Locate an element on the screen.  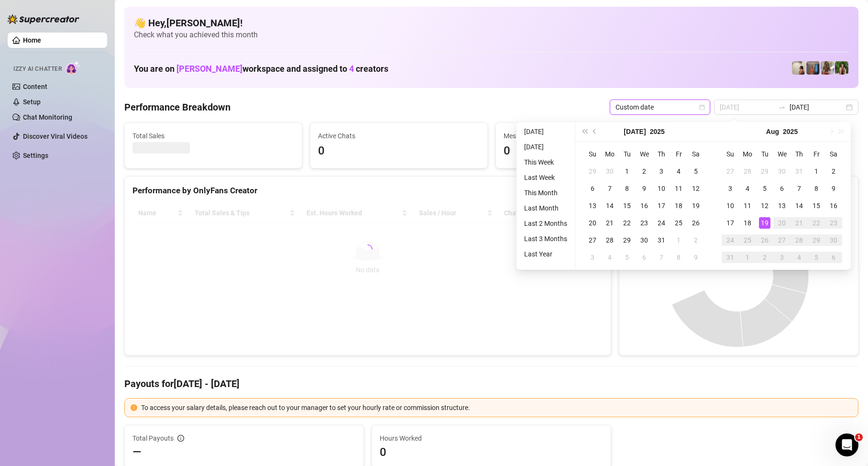
div: 27 is located at coordinates (593, 240).